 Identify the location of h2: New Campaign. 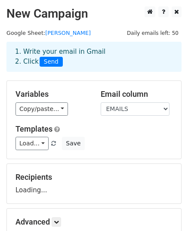
(94, 14).